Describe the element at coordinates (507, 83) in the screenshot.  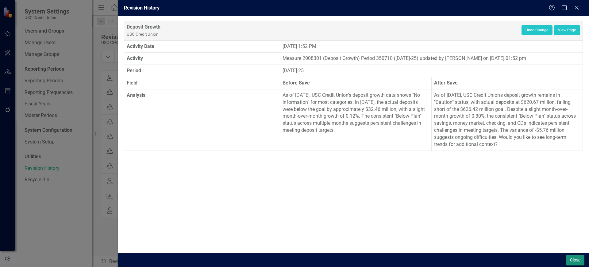
I see `th: After Save` at that location.